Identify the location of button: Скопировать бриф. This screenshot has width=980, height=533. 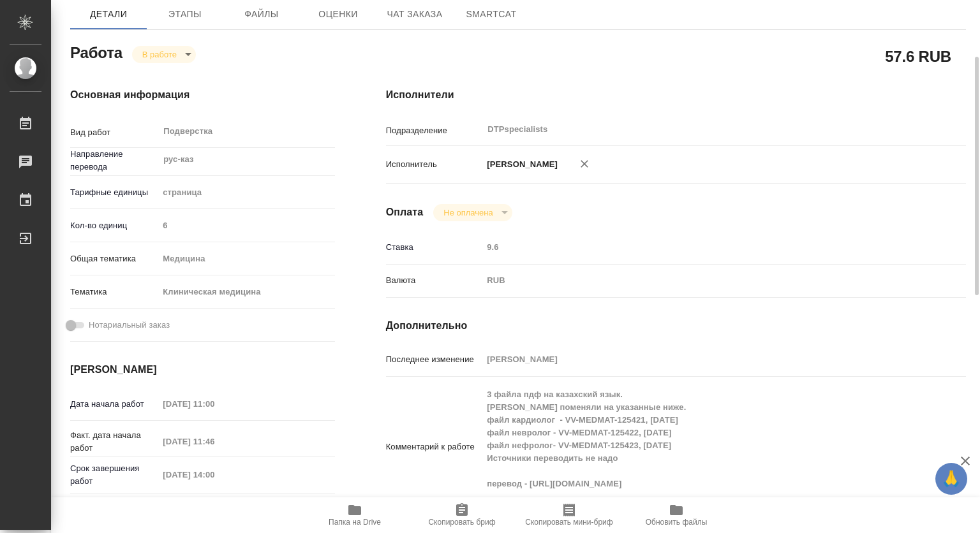
(462, 515).